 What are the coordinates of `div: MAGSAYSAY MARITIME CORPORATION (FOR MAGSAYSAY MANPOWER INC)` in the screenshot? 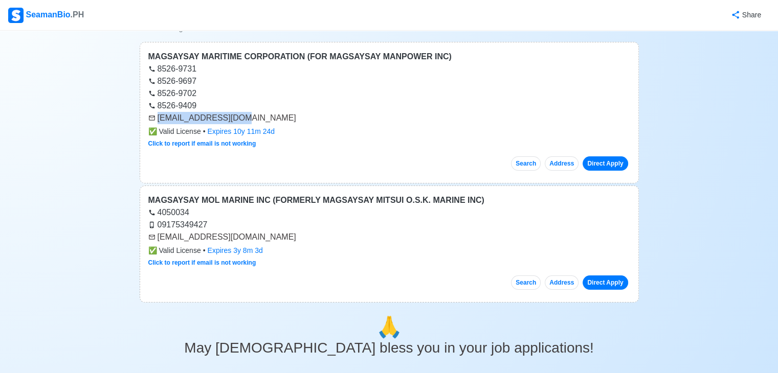 It's located at (389, 57).